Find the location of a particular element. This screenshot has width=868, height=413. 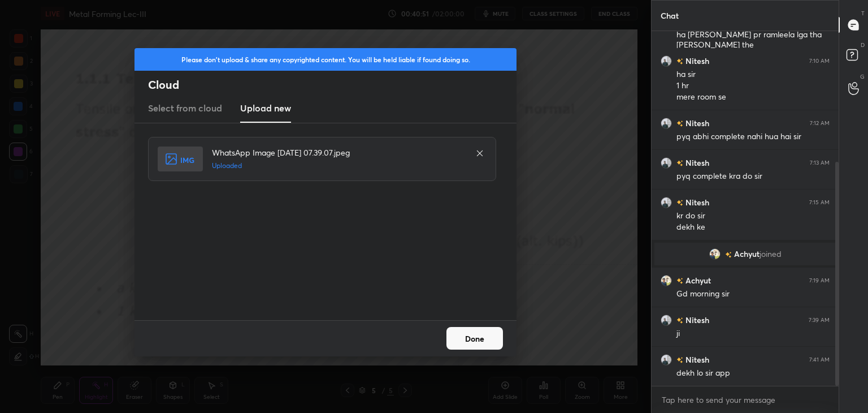

div: 7:13 AM is located at coordinates (820, 163).